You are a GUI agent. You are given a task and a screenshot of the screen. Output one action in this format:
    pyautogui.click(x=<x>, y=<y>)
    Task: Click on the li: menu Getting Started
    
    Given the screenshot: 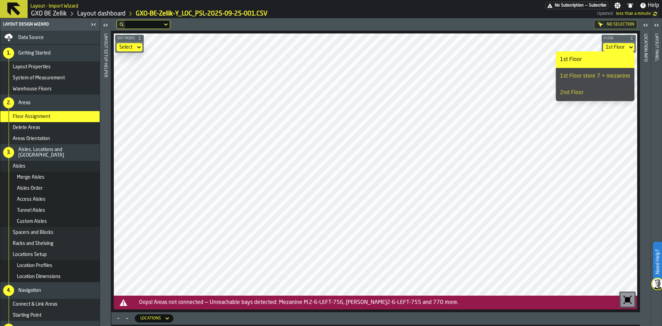 What is the action you would take?
    pyautogui.click(x=50, y=53)
    